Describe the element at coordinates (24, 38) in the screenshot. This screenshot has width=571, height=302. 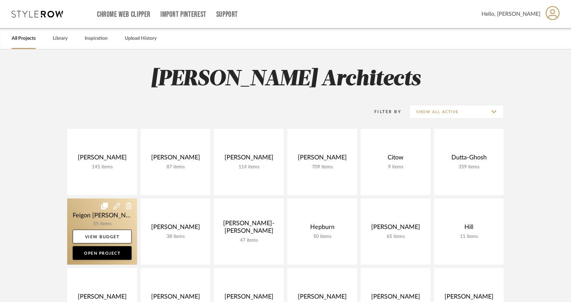
I see `a: All Projects` at that location.